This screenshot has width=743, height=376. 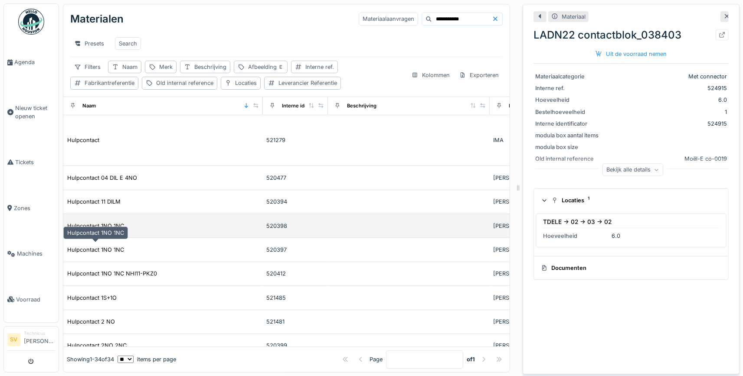 What do you see at coordinates (470, 359) in the screenshot?
I see `strong: of 1` at bounding box center [470, 359].